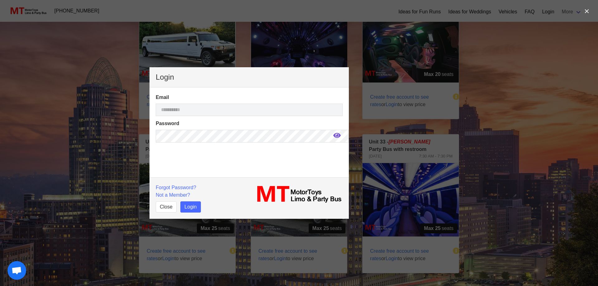 The image size is (598, 286). Describe the element at coordinates (17, 271) in the screenshot. I see `a: Open chat` at that location.